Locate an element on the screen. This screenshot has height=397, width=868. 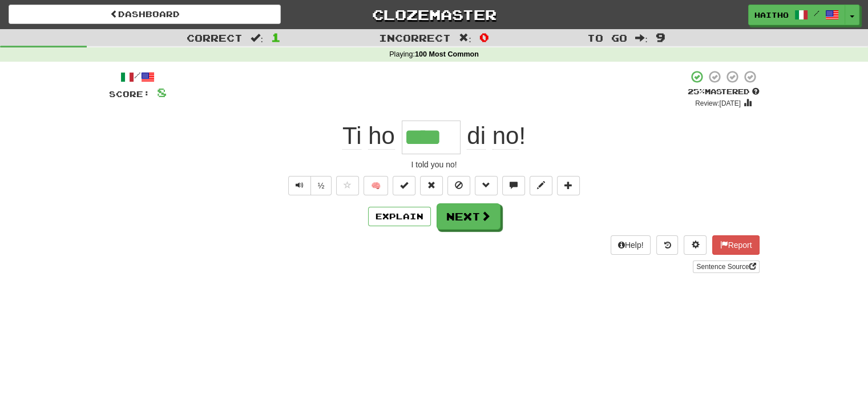
button: Play sentence audio (ctl+space) is located at coordinates (299, 186).